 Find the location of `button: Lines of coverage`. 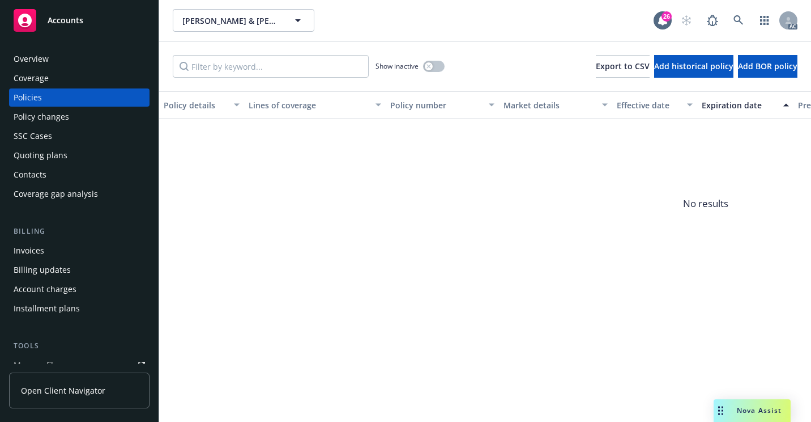

button: Lines of coverage is located at coordinates (315, 105).